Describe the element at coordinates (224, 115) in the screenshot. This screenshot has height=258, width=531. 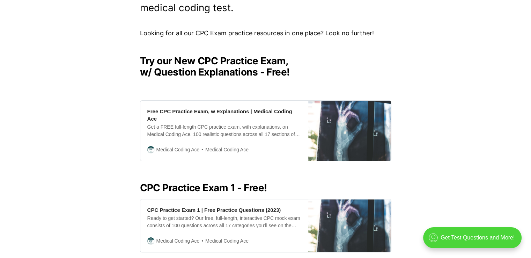
I see `div: Free CPC Practice Exam, w Explanations | Medical Coding Ace` at that location.